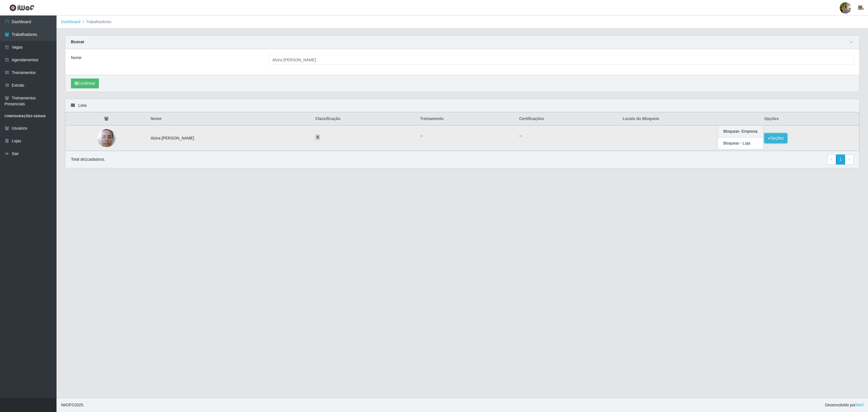 Image resolution: width=868 pixels, height=412 pixels. What do you see at coordinates (88, 159) in the screenshot?
I see `p: Total de 1 cadastros.` at bounding box center [88, 159].